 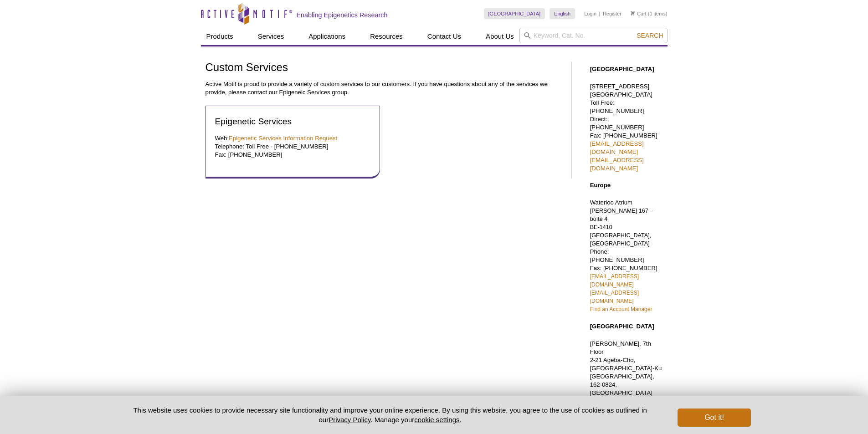 What do you see at coordinates (650, 35) in the screenshot?
I see `button: Search` at bounding box center [650, 35].